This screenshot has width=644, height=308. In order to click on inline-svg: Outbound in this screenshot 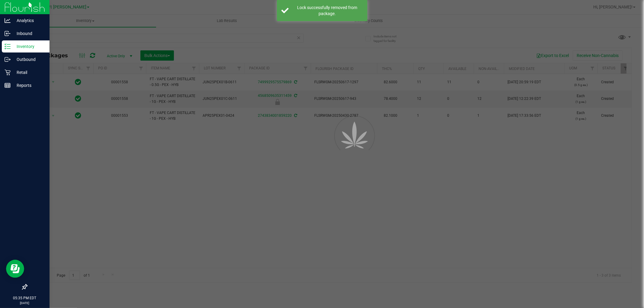, I will do `click(8, 59)`.